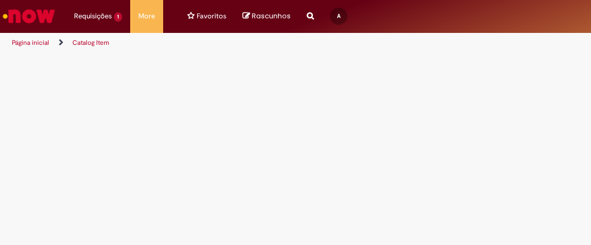  Describe the element at coordinates (339, 16) in the screenshot. I see `span: A` at that location.